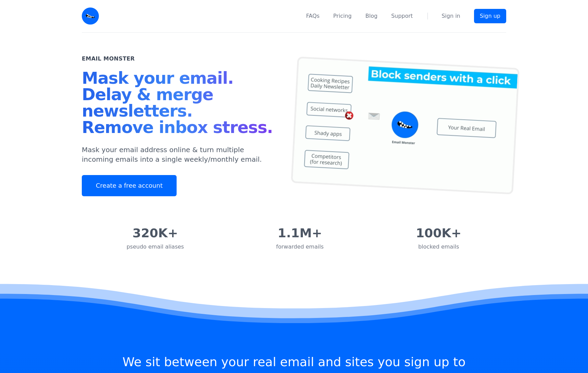 The height and width of the screenshot is (373, 588). I want to click on a: Blog, so click(371, 16).